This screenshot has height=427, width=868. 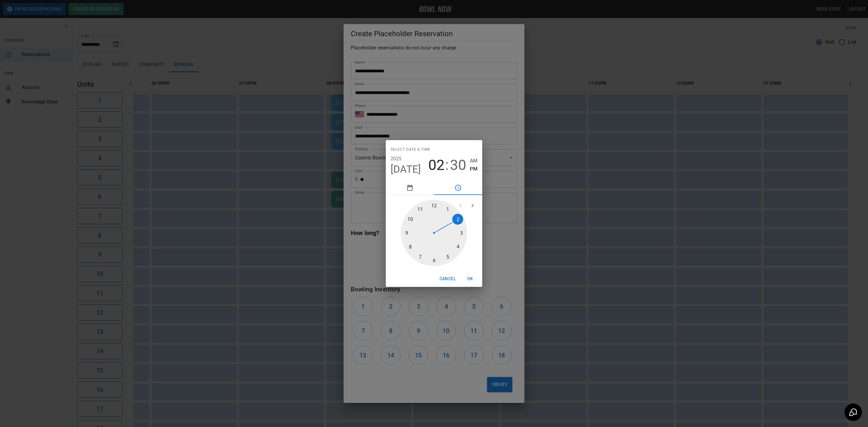 What do you see at coordinates (459, 166) in the screenshot?
I see `span: 30` at bounding box center [459, 166].